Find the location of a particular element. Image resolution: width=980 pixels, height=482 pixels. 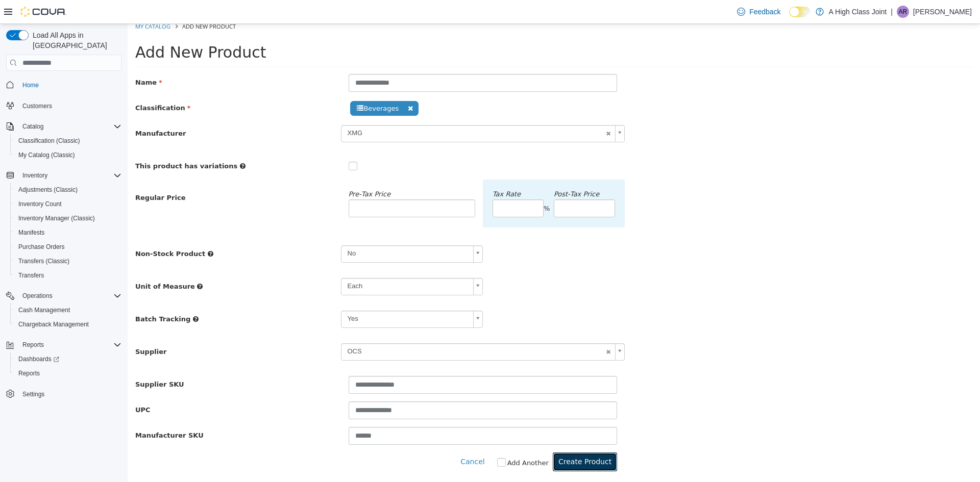

div: Alexa Rushton is located at coordinates (903, 12).